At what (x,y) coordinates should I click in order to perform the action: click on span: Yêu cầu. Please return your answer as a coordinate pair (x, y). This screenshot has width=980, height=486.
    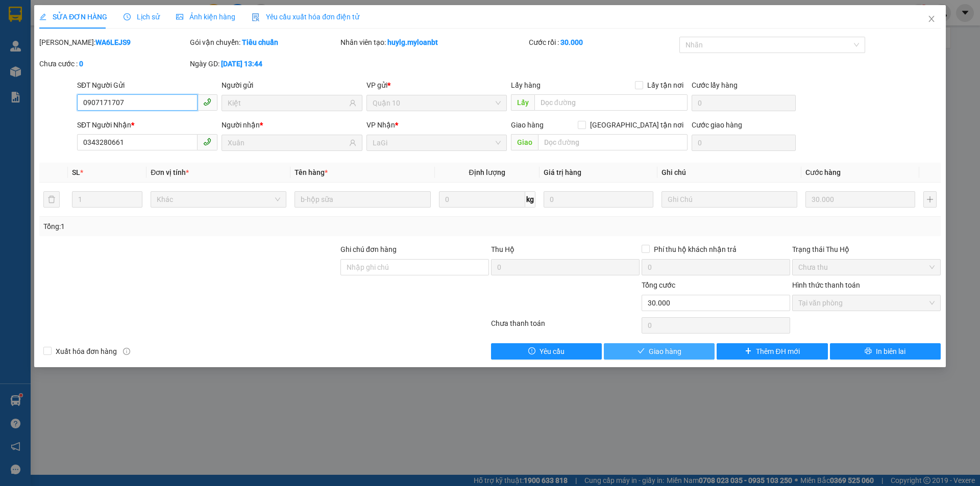
    Looking at the image, I should click on (552, 351).